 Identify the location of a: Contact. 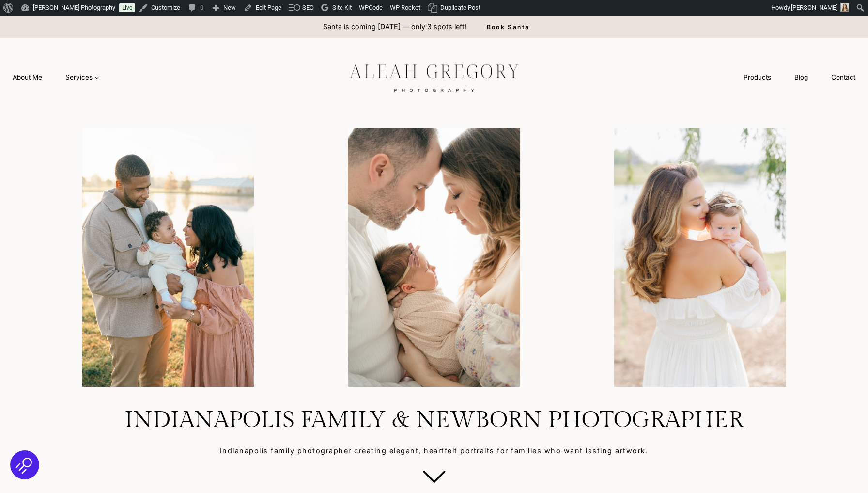
(843, 77).